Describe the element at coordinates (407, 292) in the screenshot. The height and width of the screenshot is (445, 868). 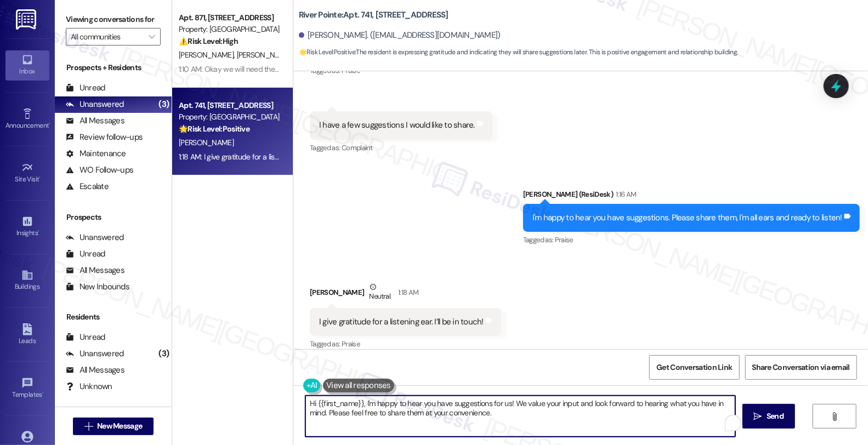
I see `div: 1:18 AM` at that location.